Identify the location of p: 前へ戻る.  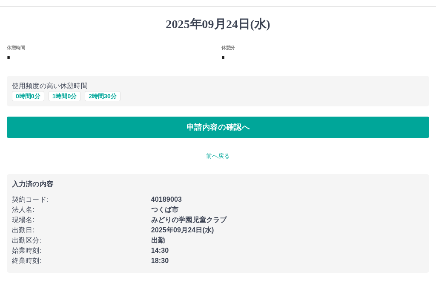
(218, 156).